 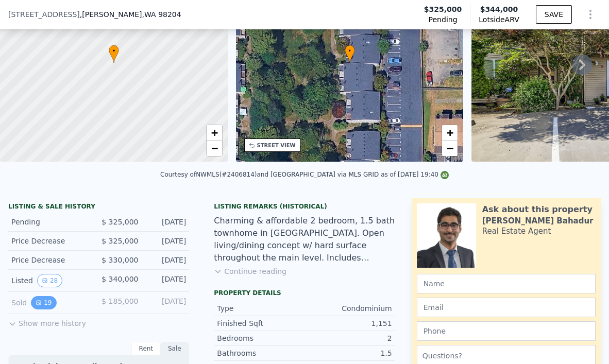 What do you see at coordinates (276, 145) in the screenshot?
I see `div: STREET VIEW` at bounding box center [276, 145].